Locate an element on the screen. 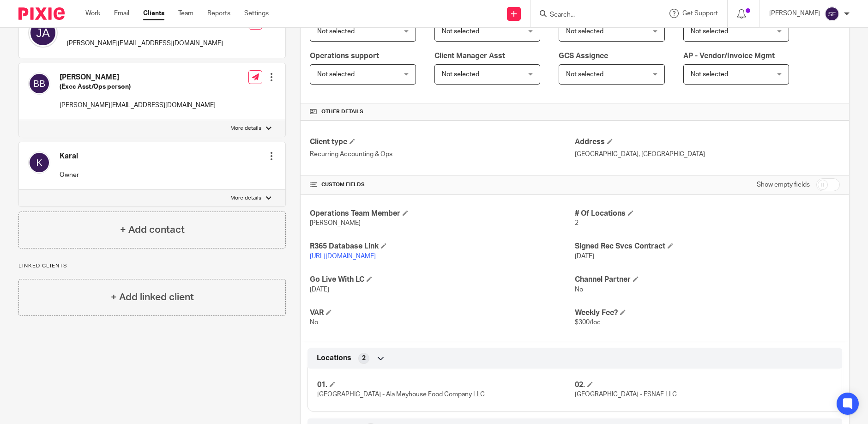 The width and height of the screenshot is (868, 424). h4: Weekly Fee? is located at coordinates (707, 313).